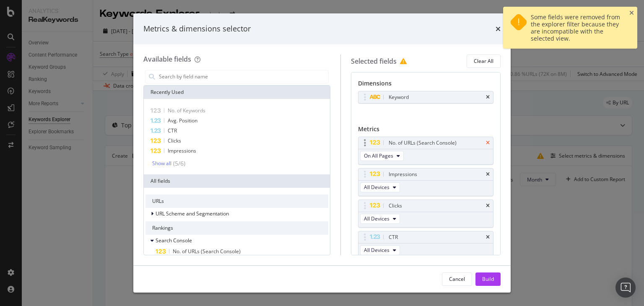 The image size is (644, 306). I want to click on span: CTR, so click(172, 130).